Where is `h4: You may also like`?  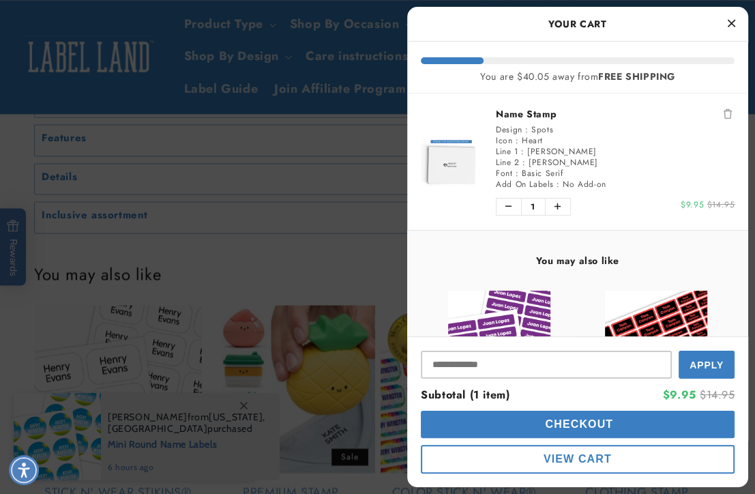 h4: You may also like is located at coordinates (578, 261).